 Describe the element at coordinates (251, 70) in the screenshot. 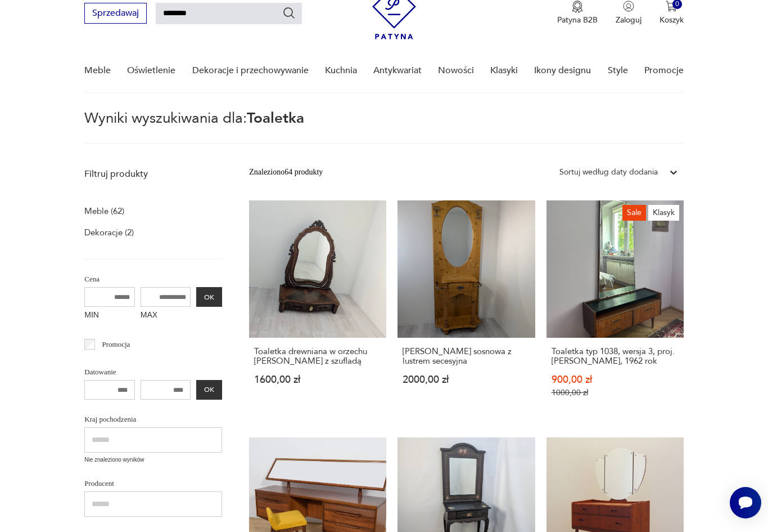

I see `a: Dekoracje i przechowywanie` at that location.